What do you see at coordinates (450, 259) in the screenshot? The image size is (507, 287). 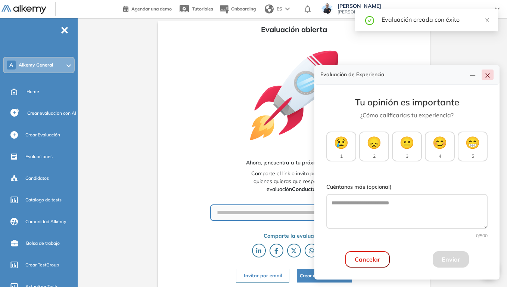 I see `button: Enviar` at bounding box center [450, 259].